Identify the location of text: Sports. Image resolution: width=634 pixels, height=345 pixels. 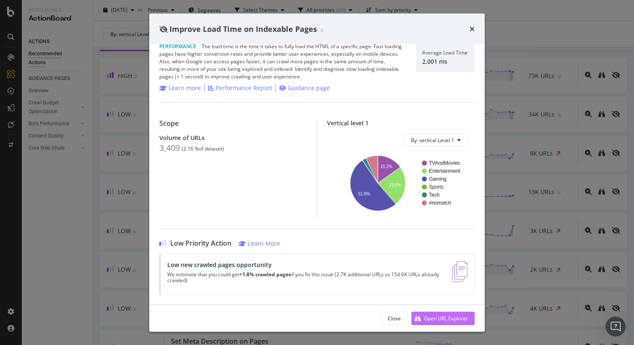
(436, 187).